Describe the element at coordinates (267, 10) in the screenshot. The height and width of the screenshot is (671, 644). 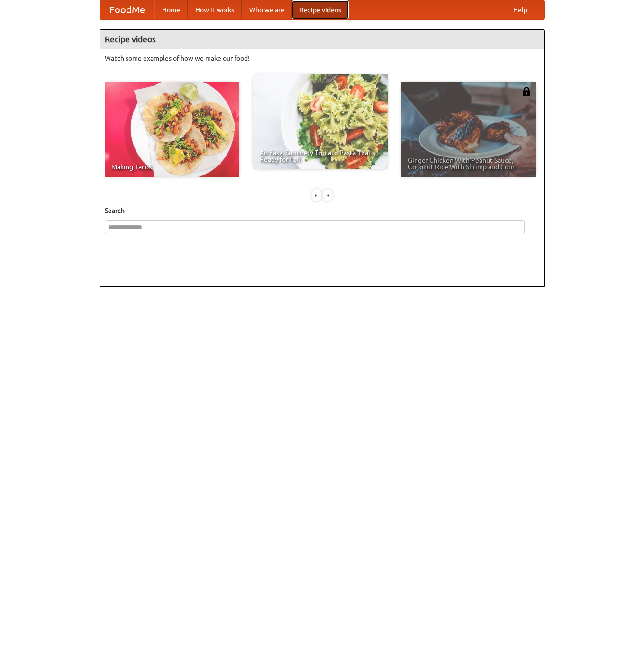
I see `a: Who we are` at that location.